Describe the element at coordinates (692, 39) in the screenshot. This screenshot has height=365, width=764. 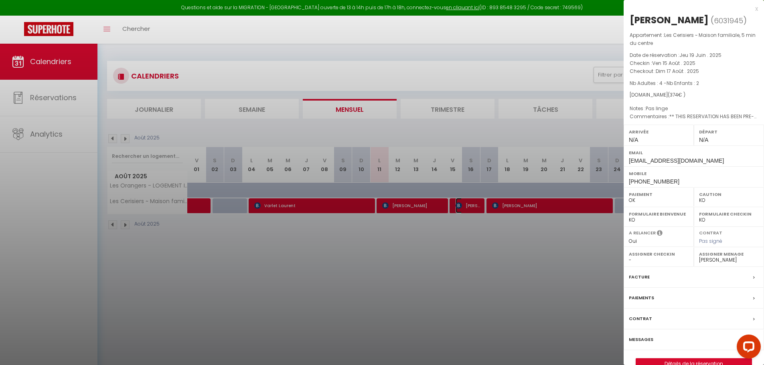
I see `span: Les Cerisiers ~ Maison familiale, 5 min du centre` at that location.